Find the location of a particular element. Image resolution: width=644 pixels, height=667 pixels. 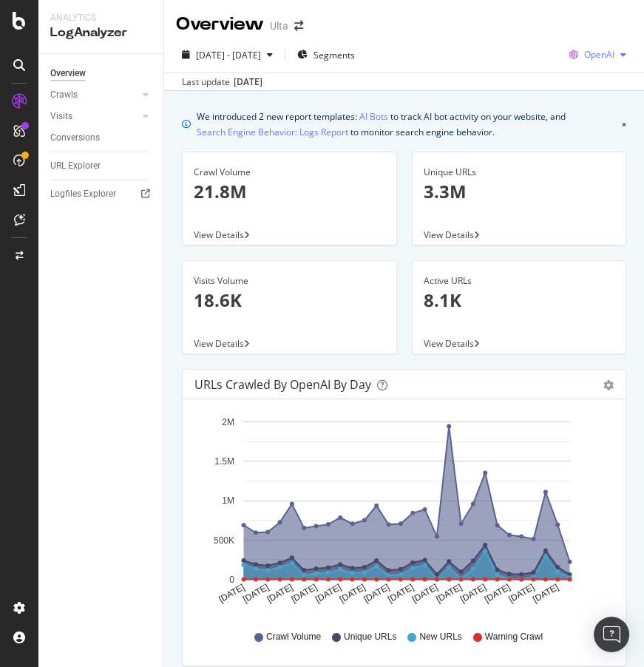

text: 0 is located at coordinates (231, 579).